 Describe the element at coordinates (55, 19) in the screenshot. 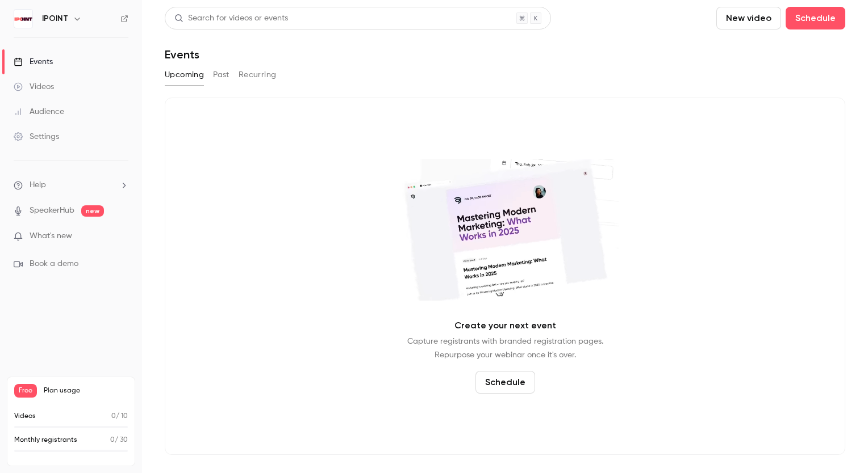

I see `h6: IPOINT` at that location.